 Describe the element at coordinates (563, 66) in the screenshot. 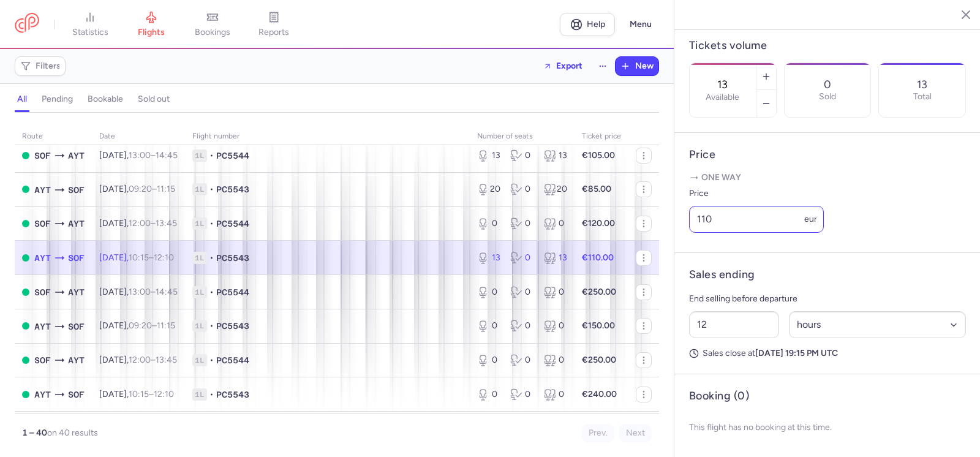

I see `button: Export` at that location.